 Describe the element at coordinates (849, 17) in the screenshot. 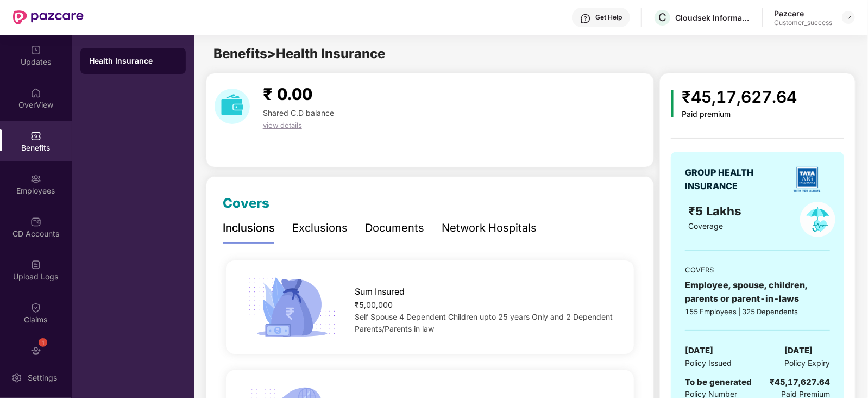

I see `img: svg+xml;base64,PHN2ZyBpZD0iRHJvcGRvd24tMzJ4MzIiIHhtbG5zPSJodHRwOi8vd3d3LnczLm9yZy8yMDAwL3N2ZyIgd2...` at that location.